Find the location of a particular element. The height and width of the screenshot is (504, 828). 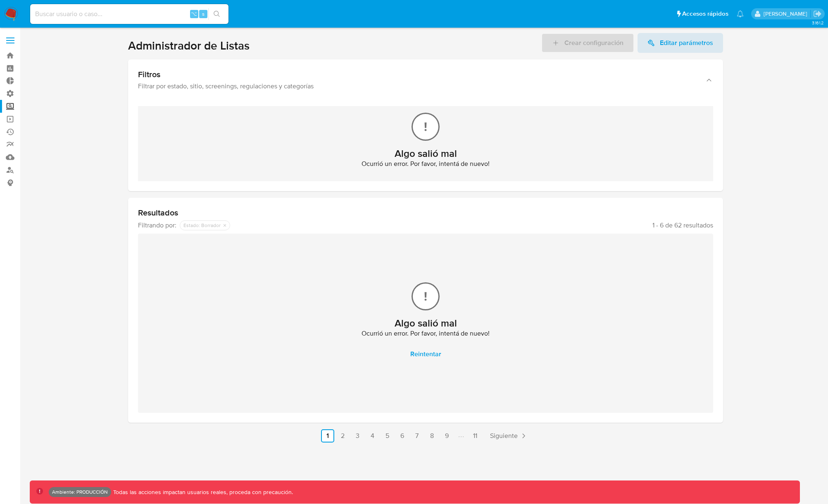

input: Buscar usuario o caso... is located at coordinates (129, 14).